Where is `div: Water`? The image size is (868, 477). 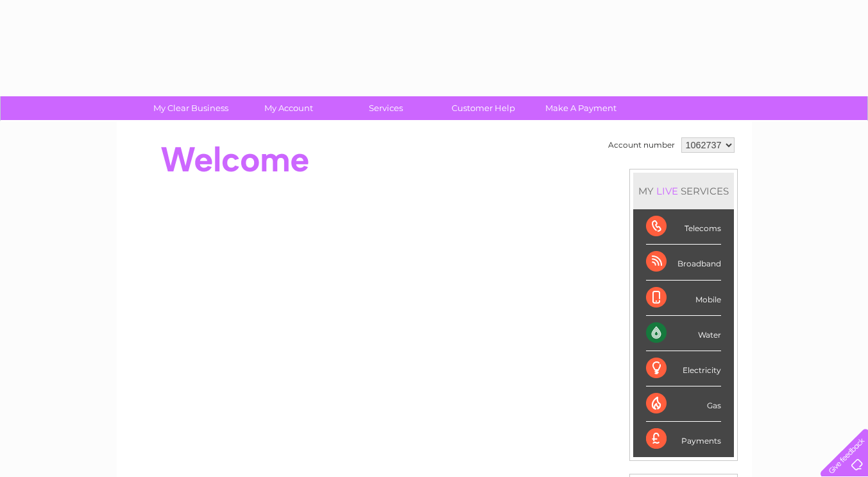
div: Water is located at coordinates (684, 333).